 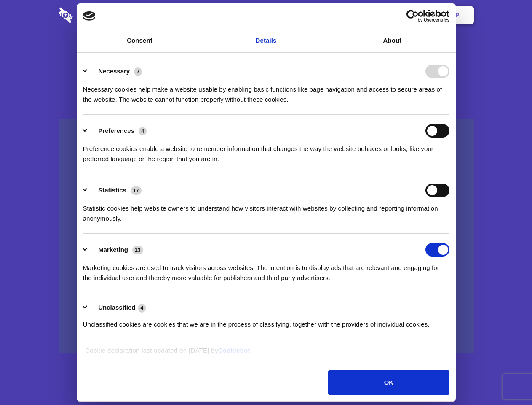 What do you see at coordinates (140, 40) in the screenshot?
I see `a: Consent` at bounding box center [140, 40].